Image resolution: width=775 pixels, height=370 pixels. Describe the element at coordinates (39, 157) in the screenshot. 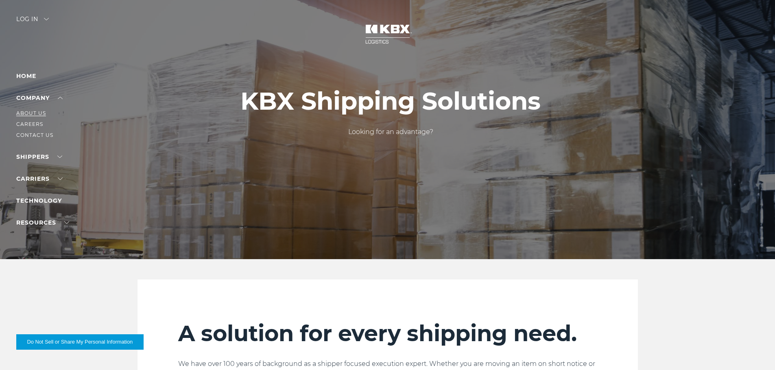

I see `a: SHIPPERS` at that location.